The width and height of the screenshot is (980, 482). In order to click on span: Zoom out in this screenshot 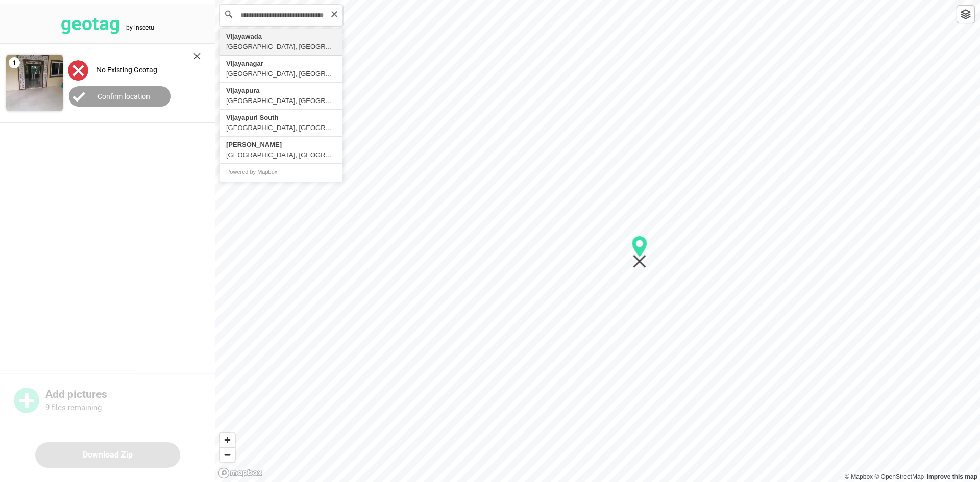, I will do `click(227, 455)`.